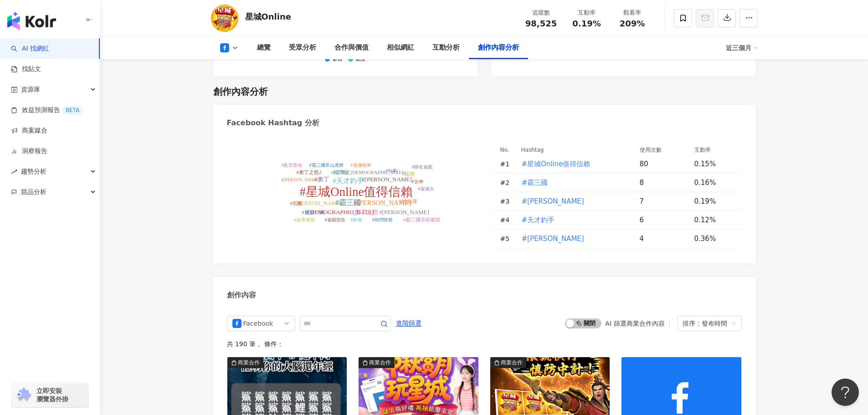 This screenshot has height=415, width=868. Describe the element at coordinates (714, 220) in the screenshot. I see `td: 0.12%` at that location.